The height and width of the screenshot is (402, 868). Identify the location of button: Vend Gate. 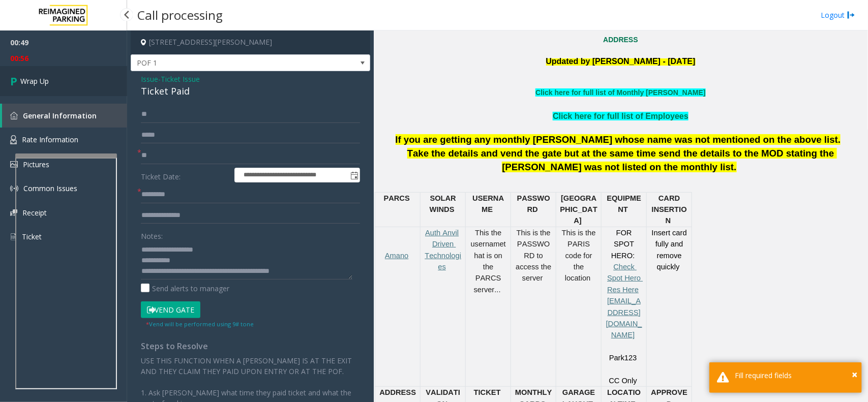
(170, 310).